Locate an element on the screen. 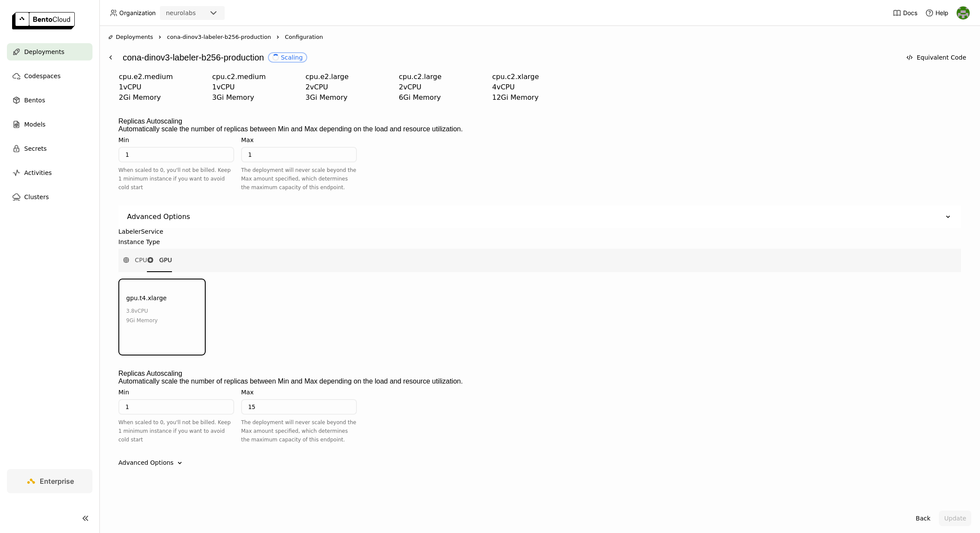  span: Bentos is located at coordinates (35, 100).